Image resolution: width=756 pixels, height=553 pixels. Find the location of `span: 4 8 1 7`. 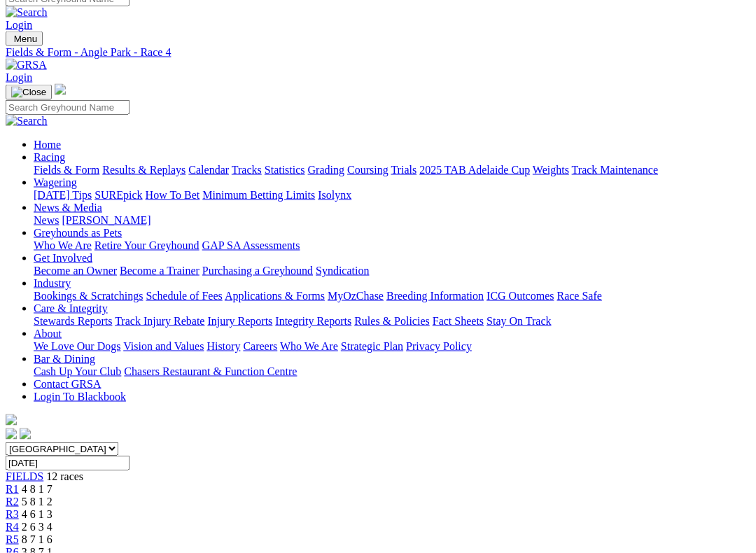

span: 4 8 1 7 is located at coordinates (37, 489).